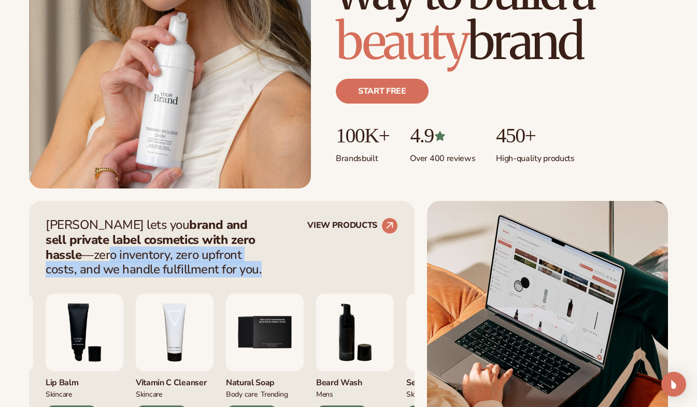 The width and height of the screenshot is (697, 407). I want to click on p: Over 400 reviews, so click(443, 156).